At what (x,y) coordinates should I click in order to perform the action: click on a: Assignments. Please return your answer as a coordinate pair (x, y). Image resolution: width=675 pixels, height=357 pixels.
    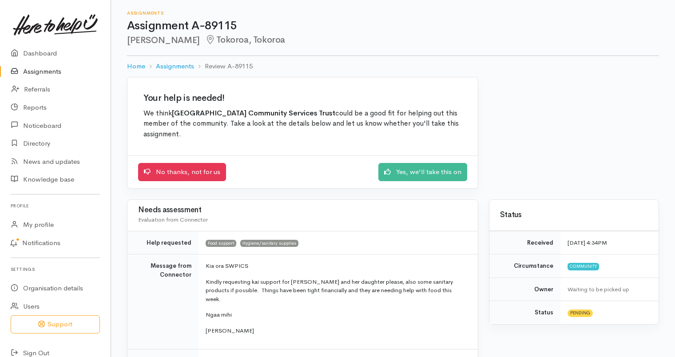
    Looking at the image, I should click on (175, 66).